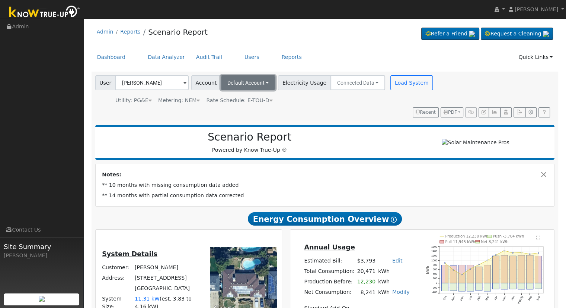 The image size is (566, 308). What do you see at coordinates (105, 83) in the screenshot?
I see `span: User` at bounding box center [105, 83].